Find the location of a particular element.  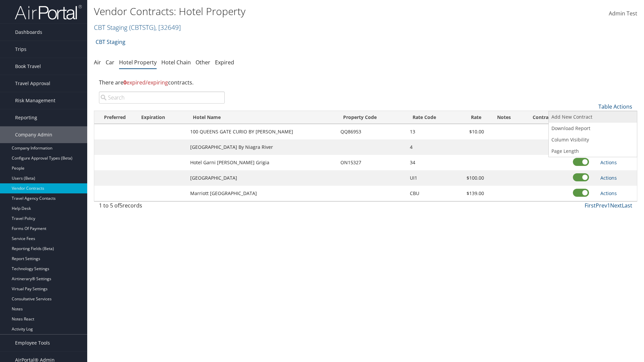

span: Company Admin is located at coordinates (33, 135).